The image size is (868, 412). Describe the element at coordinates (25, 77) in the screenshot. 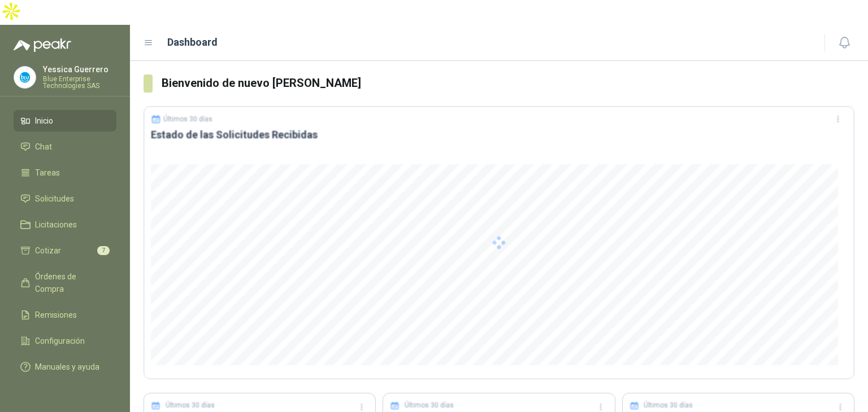

I see `img: Company Logo` at that location.